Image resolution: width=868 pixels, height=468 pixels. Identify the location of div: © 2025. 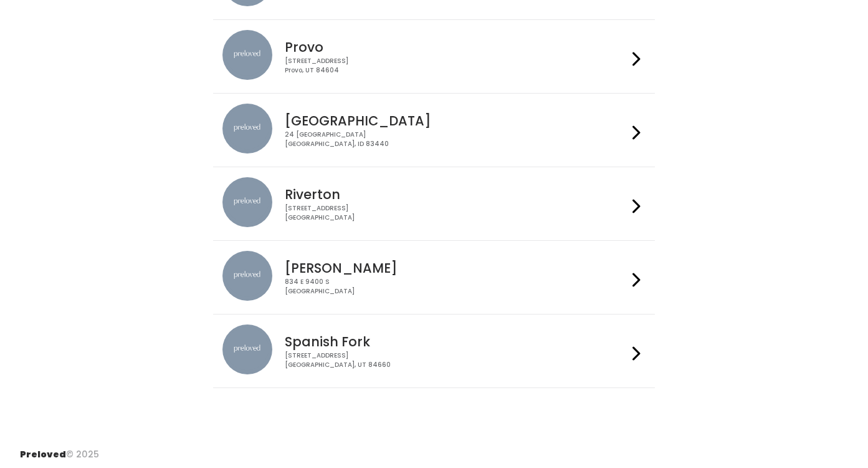
(59, 449).